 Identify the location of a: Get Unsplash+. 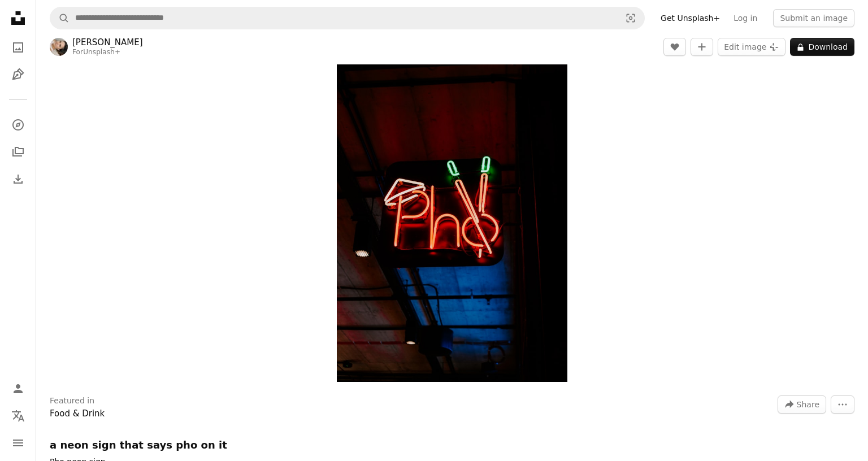
(690, 18).